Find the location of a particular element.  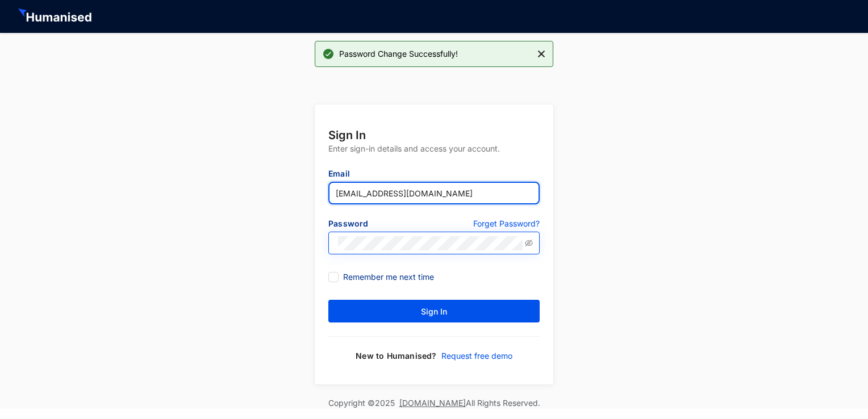

img: HeaderHumanisedNameIcon.51e74e20af0cdc04d39a069d6394d6d9.svg is located at coordinates (56, 16).